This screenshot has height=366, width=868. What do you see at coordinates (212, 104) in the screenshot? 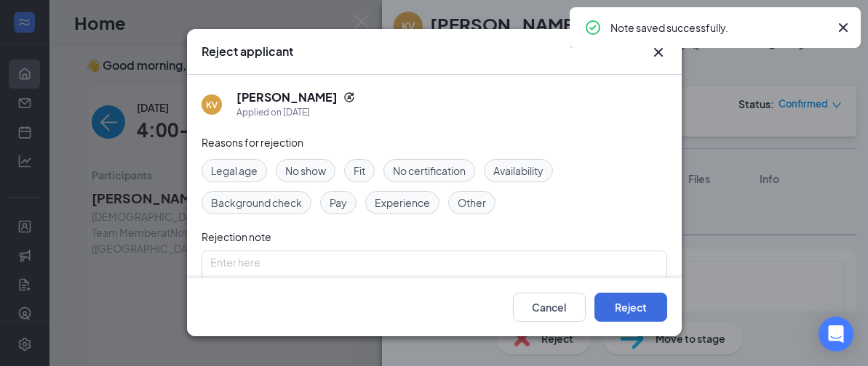
I see `div: KV` at bounding box center [212, 104].